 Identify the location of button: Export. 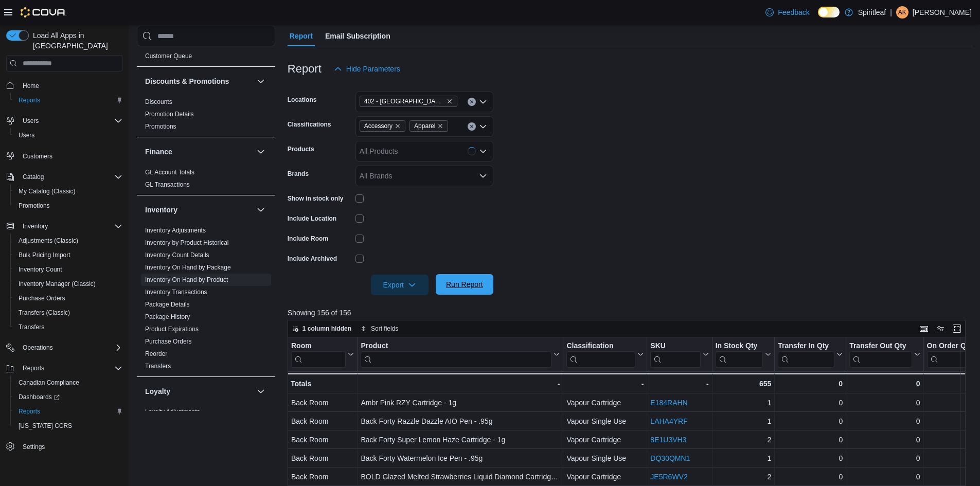
(399, 285).